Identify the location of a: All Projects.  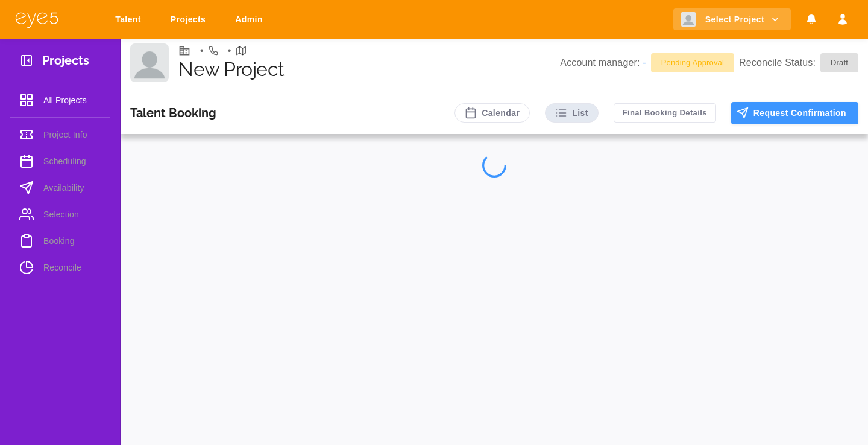
(59, 100).